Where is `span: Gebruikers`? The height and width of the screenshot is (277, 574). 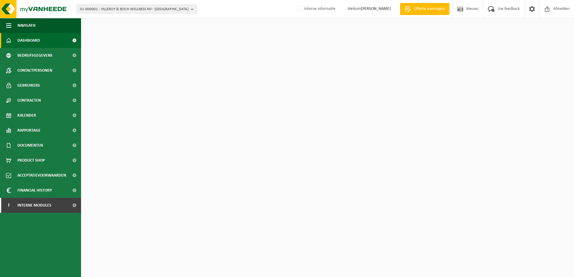
span: Gebruikers is located at coordinates (29, 86).